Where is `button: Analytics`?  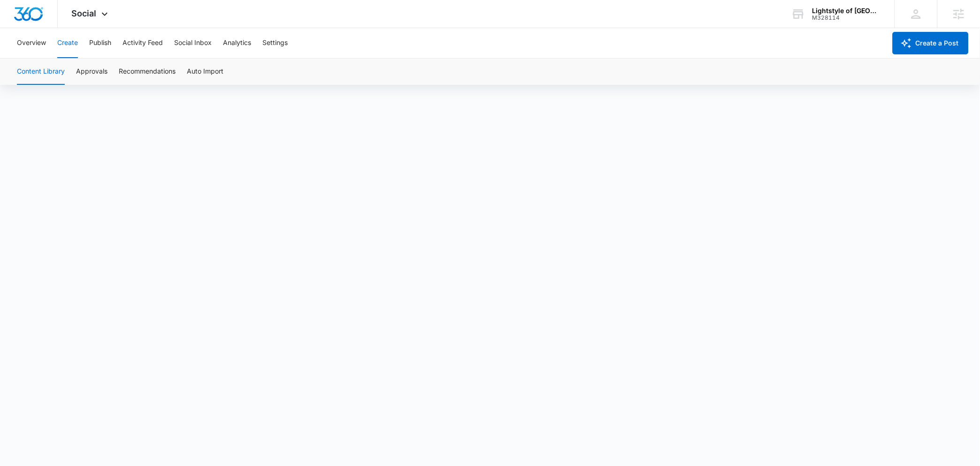 button: Analytics is located at coordinates (237, 43).